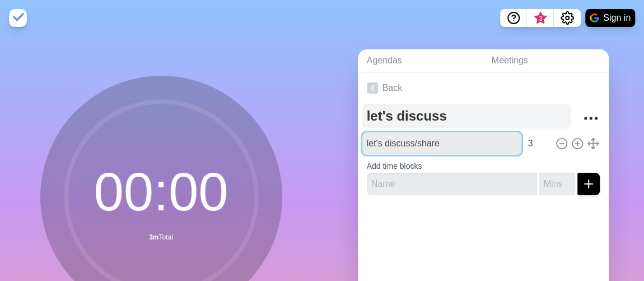 This screenshot has height=281, width=644. Describe the element at coordinates (541, 19) in the screenshot. I see `span: 3` at that location.